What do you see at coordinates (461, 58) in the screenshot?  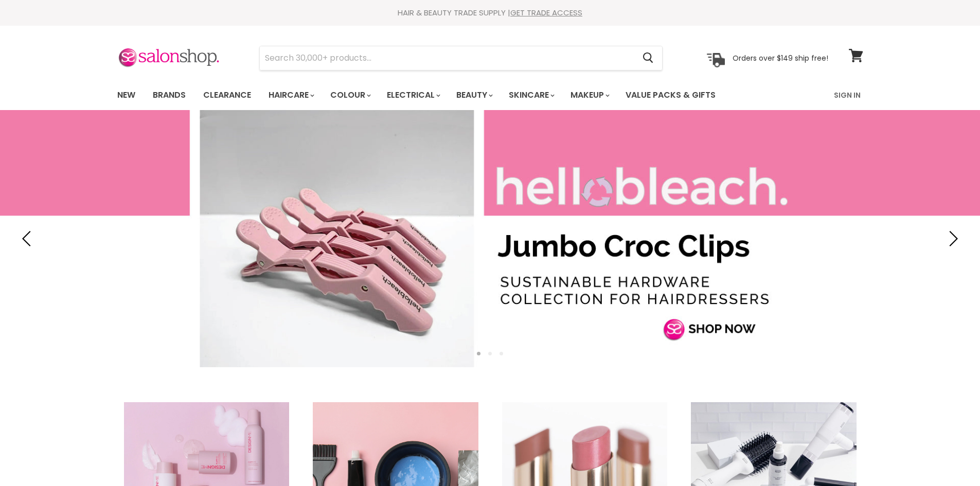 I see `form: Product` at bounding box center [461, 58].